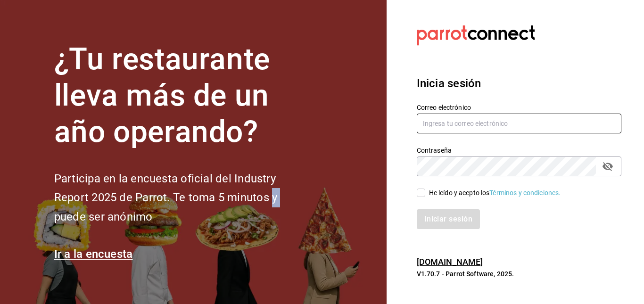  I want to click on a: Ir a la encuesta, so click(93, 255).